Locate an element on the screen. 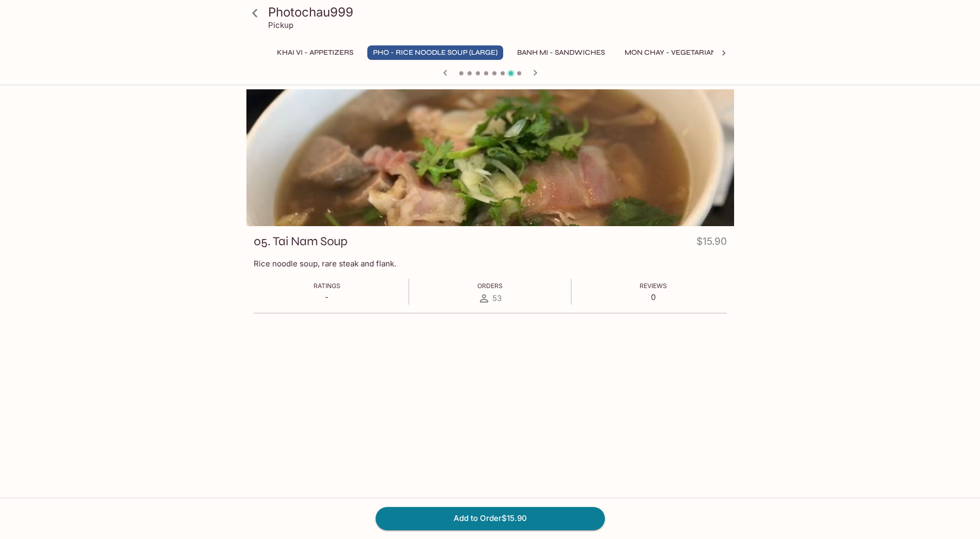  span: 53 is located at coordinates (497, 298).